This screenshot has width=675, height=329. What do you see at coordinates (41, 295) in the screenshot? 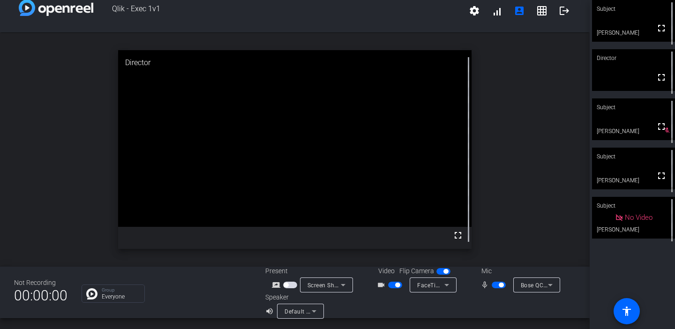
I see `span: 00:00:00` at bounding box center [41, 295].